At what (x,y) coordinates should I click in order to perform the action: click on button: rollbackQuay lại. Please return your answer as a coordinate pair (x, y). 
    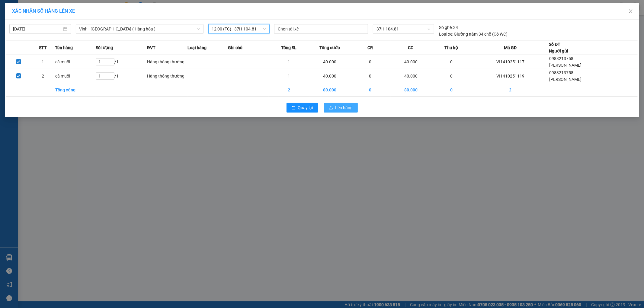
    Looking at the image, I should click on (302, 108).